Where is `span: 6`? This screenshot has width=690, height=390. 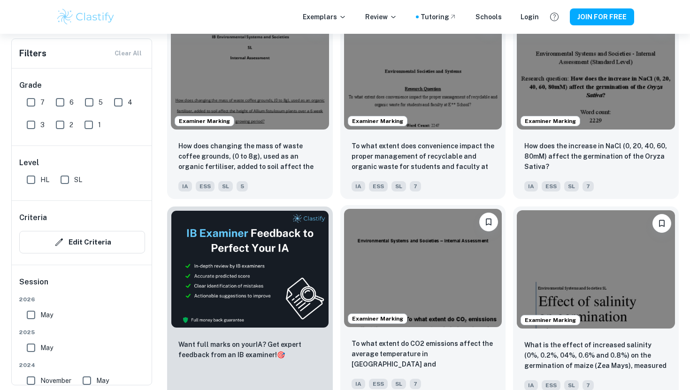
span: 6 is located at coordinates (71, 102).